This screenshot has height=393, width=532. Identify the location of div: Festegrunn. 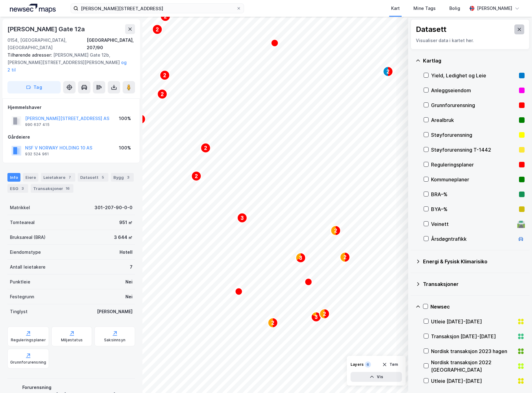
(22, 297).